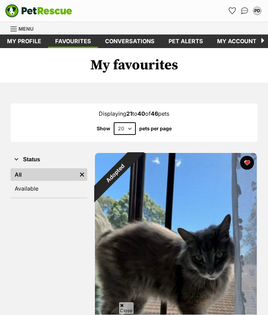 This screenshot has height=315, width=268. What do you see at coordinates (245, 11) in the screenshot?
I see `a: Conversations` at bounding box center [245, 11].